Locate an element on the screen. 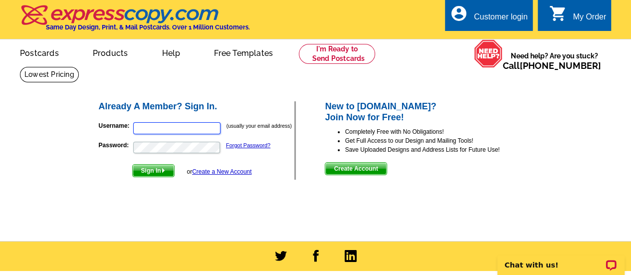 Image resolution: width=631 pixels, height=275 pixels. label: Password: is located at coordinates (115, 145).